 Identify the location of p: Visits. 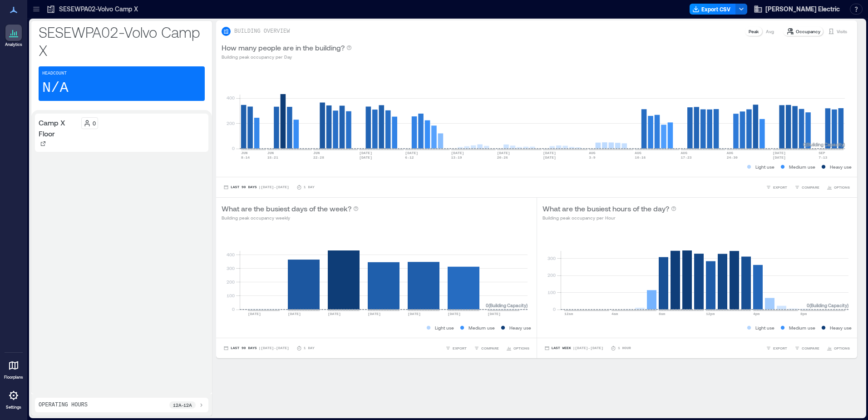
(842, 31).